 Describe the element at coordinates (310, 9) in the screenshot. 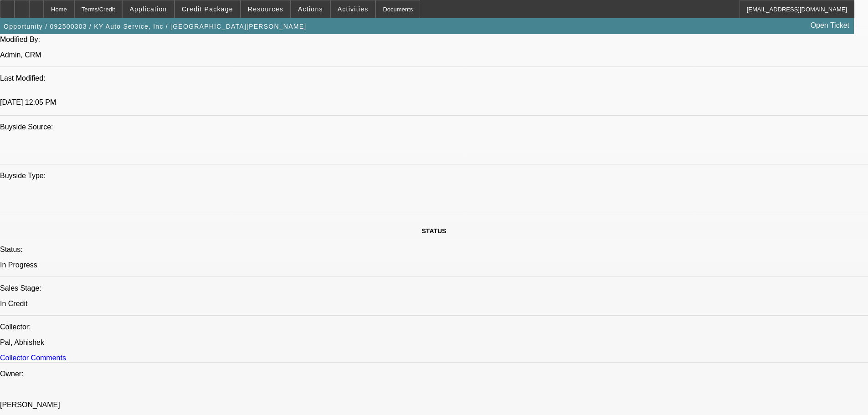

I see `span: Actions` at that location.